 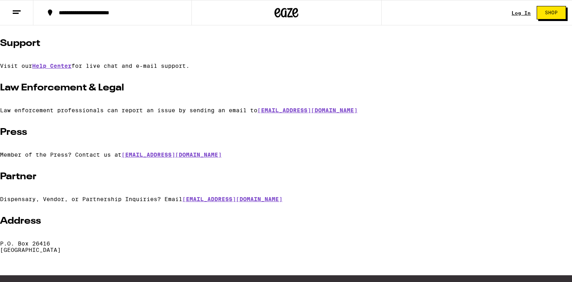 I want to click on a: Help Center, so click(x=52, y=66).